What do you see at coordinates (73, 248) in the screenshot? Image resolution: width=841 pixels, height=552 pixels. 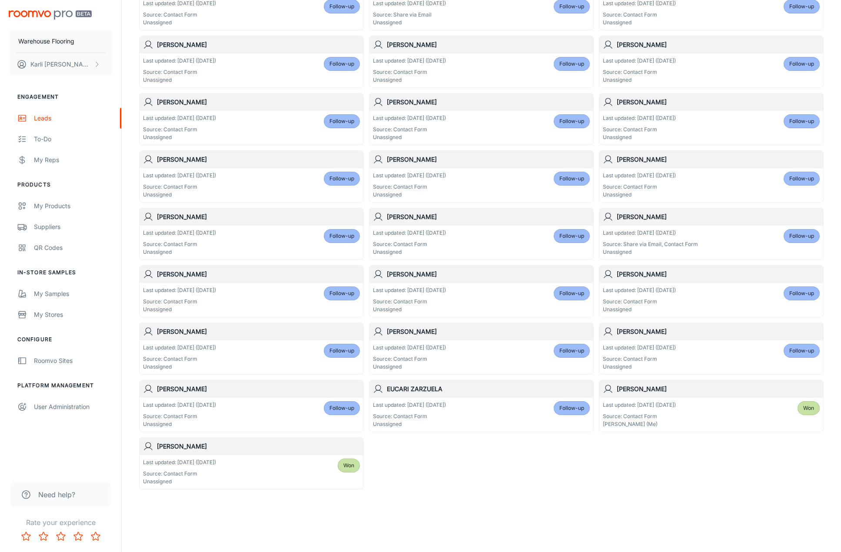 I see `div: QR Codes` at bounding box center [73, 248].